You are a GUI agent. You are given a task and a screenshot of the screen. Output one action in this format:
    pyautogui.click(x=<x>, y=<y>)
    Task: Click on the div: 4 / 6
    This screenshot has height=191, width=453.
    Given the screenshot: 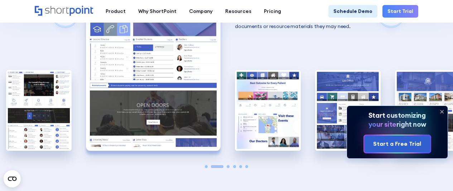 What is the action you would take?
    pyautogui.click(x=348, y=110)
    